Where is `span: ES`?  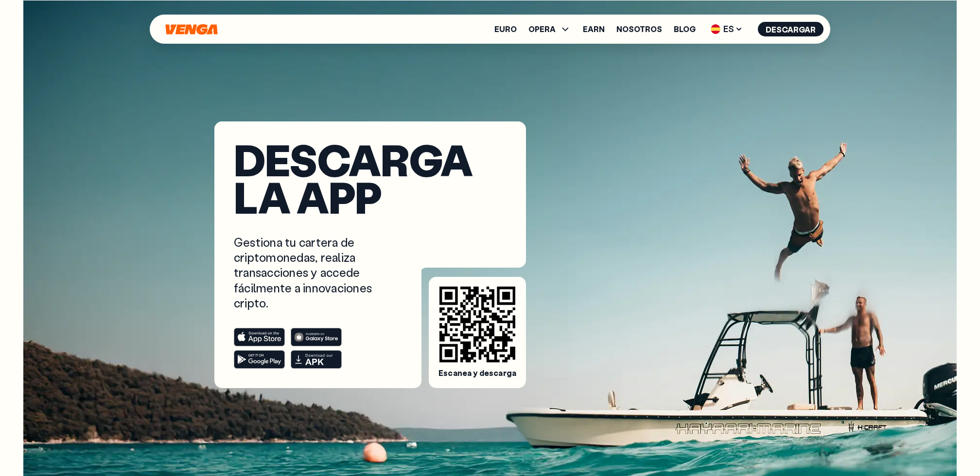
span: ES is located at coordinates (726, 29).